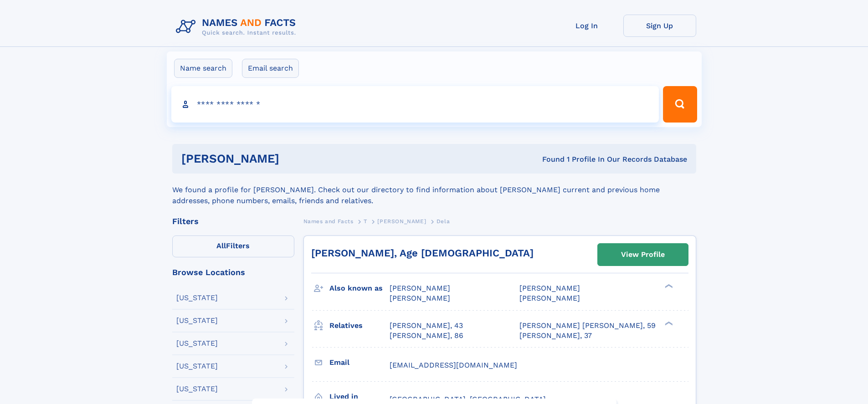 This screenshot has height=404, width=868. Describe the element at coordinates (221, 245) in the screenshot. I see `span: All` at that location.